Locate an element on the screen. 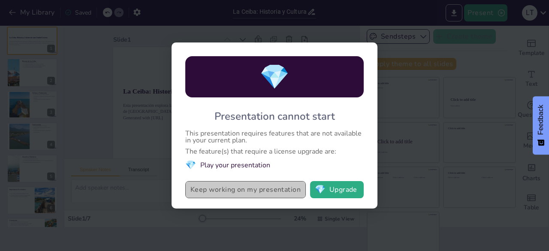 Image resolution: width=549 pixels, height=251 pixels. button: Keep working on my presentation is located at coordinates (245, 190).